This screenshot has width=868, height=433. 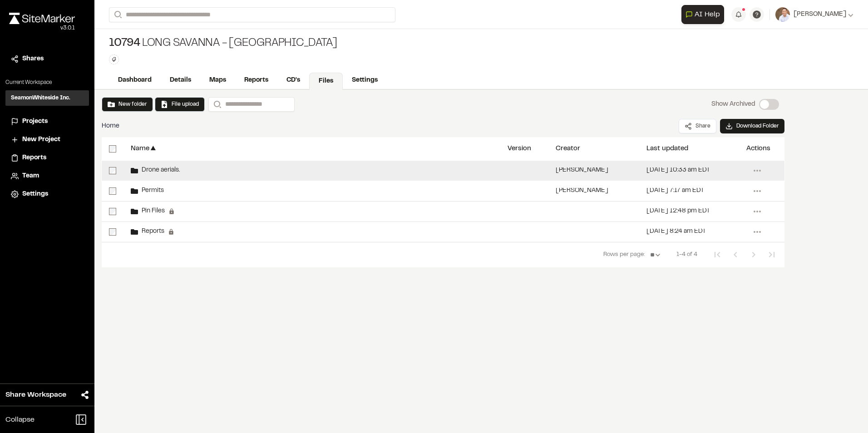 I want to click on div: Actions, so click(x=759, y=148).